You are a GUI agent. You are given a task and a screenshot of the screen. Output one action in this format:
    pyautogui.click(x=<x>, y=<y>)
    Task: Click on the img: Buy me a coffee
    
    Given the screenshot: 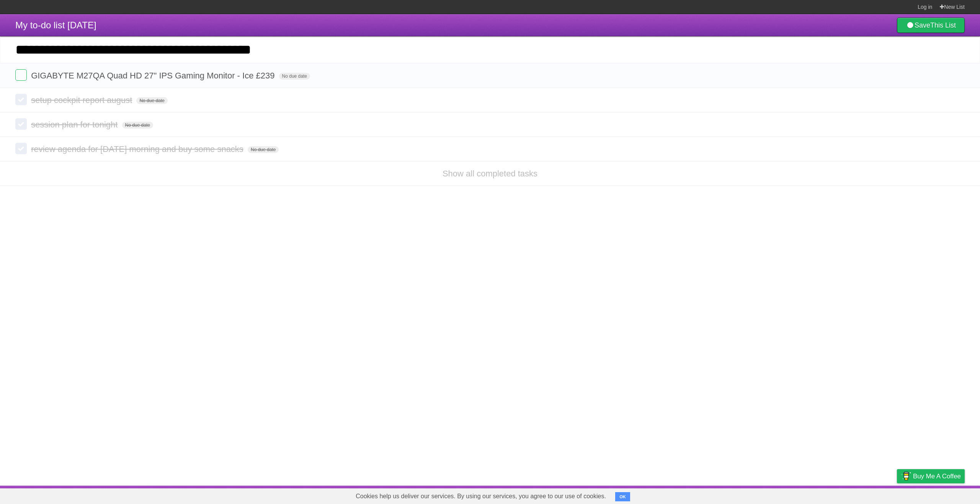 What is the action you would take?
    pyautogui.click(x=905, y=477)
    